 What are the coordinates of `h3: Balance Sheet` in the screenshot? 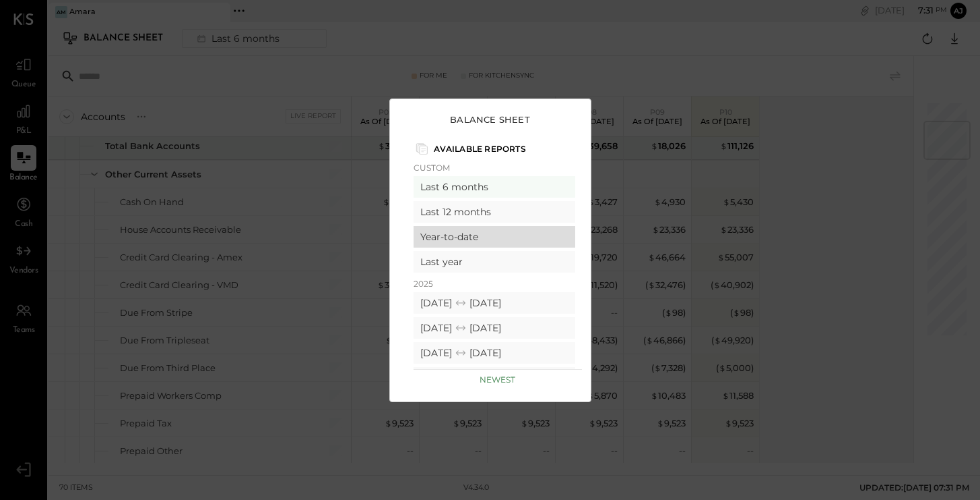 It's located at (490, 119).